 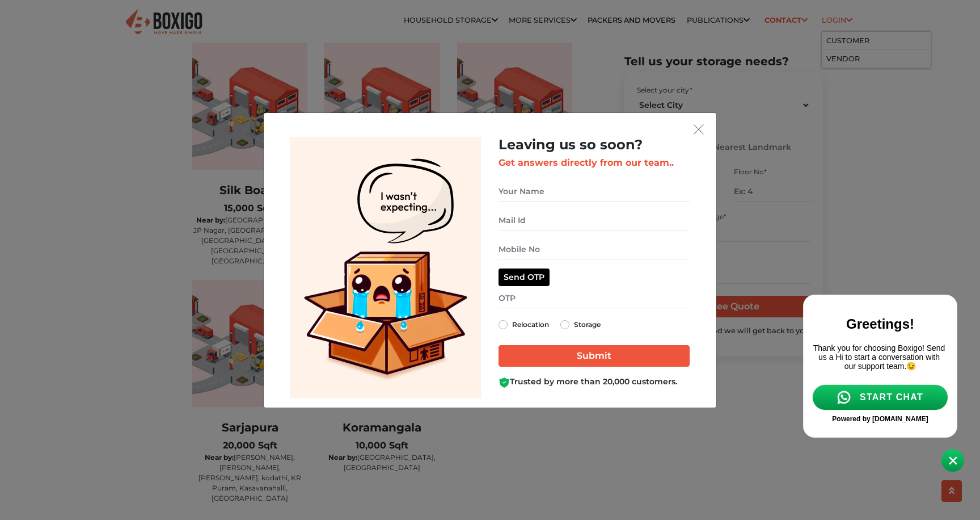 What do you see at coordinates (594, 144) in the screenshot?
I see `h2: Leaving us so soon?` at bounding box center [594, 144].